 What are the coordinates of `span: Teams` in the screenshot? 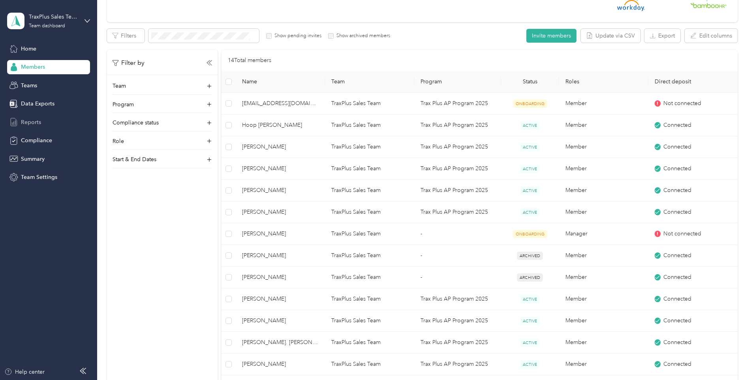 It's located at (29, 85).